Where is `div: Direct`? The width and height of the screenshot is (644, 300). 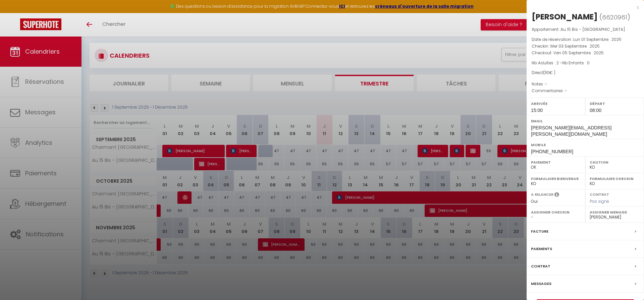 div: Direct is located at coordinates (585, 73).